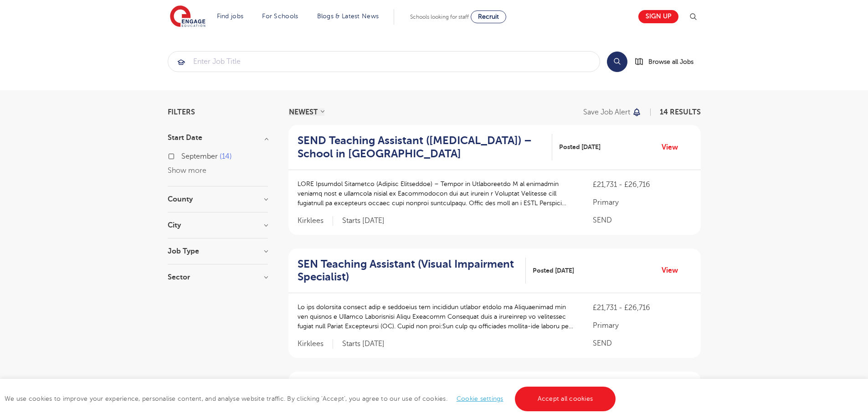  I want to click on a: Sign up, so click(659, 16).